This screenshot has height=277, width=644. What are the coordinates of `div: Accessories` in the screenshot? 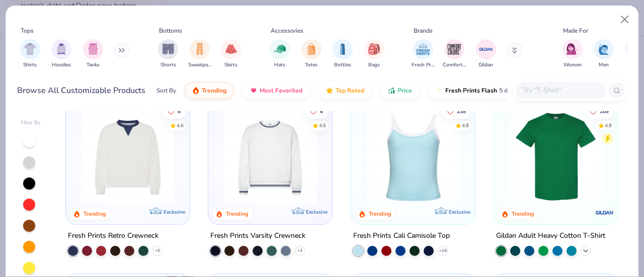 It's located at (287, 31).